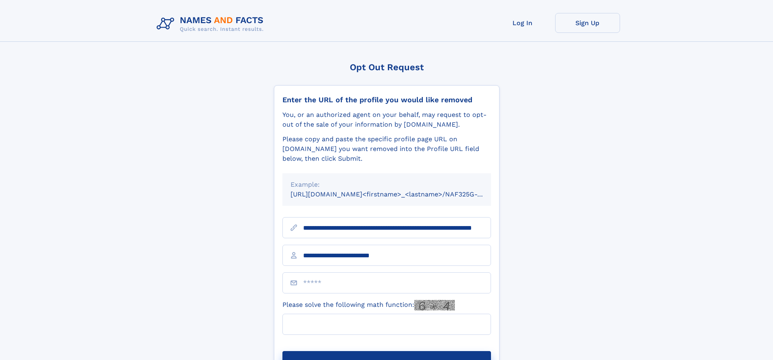 The width and height of the screenshot is (773, 360). What do you see at coordinates (368, 305) in the screenshot?
I see `label: Please solve the following math function:` at bounding box center [368, 305].